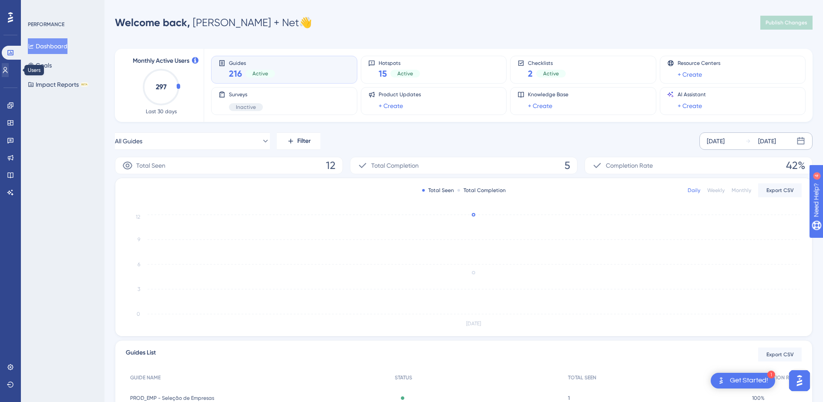  What do you see at coordinates (138, 217) in the screenshot?
I see `tspan: 12` at bounding box center [138, 217].